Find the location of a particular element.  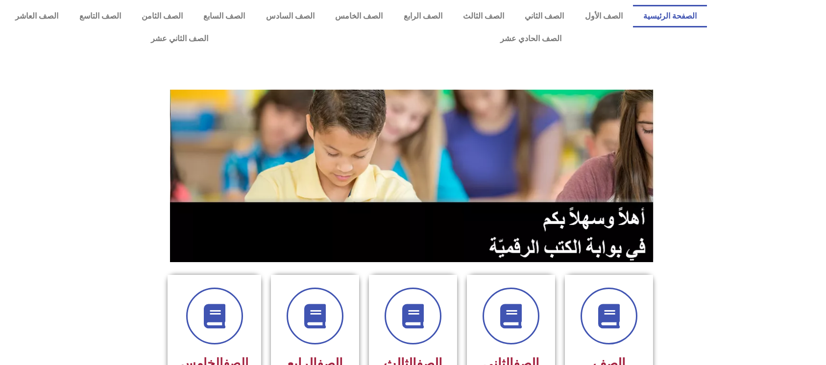

a: الصف العاشر is located at coordinates (37, 16).